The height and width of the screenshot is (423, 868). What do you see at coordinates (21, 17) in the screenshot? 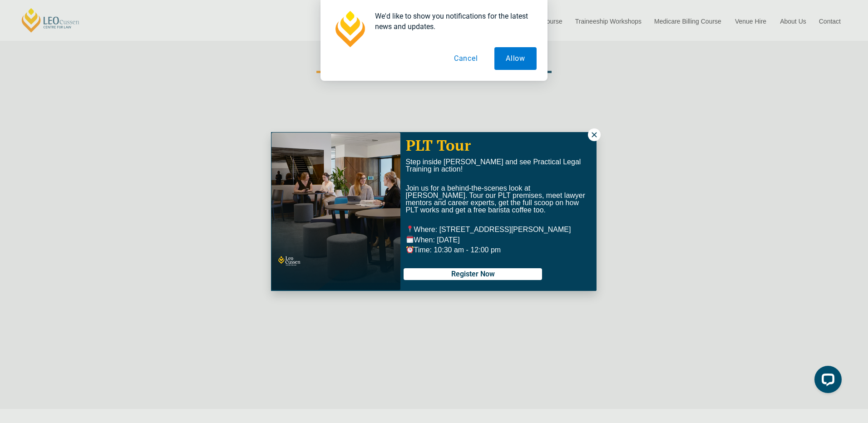
I see `button: Open LiveChat chat widget` at bounding box center [21, 17].